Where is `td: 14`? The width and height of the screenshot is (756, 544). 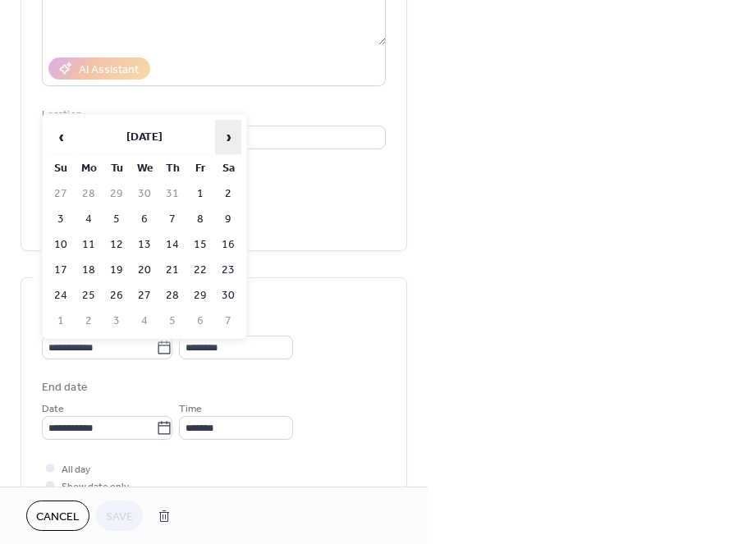 td: 14 is located at coordinates (172, 244).